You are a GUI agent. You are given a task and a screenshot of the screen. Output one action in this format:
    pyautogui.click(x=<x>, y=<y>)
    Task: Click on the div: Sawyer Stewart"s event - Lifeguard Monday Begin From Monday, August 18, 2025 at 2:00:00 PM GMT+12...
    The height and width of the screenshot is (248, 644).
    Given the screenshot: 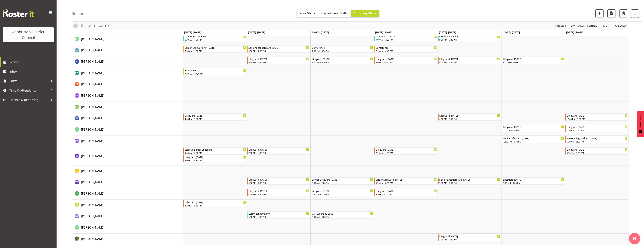 What is the action you would take?
    pyautogui.click(x=215, y=158)
    